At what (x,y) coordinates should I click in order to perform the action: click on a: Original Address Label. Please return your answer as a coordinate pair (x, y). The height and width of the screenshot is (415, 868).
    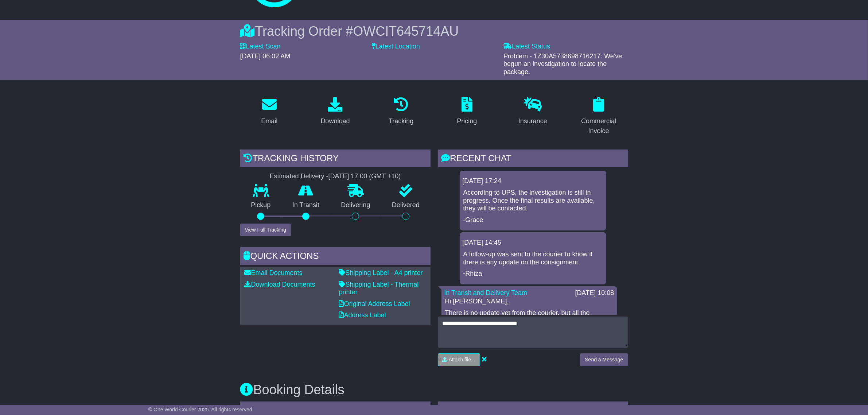
    Looking at the image, I should click on (375, 303).